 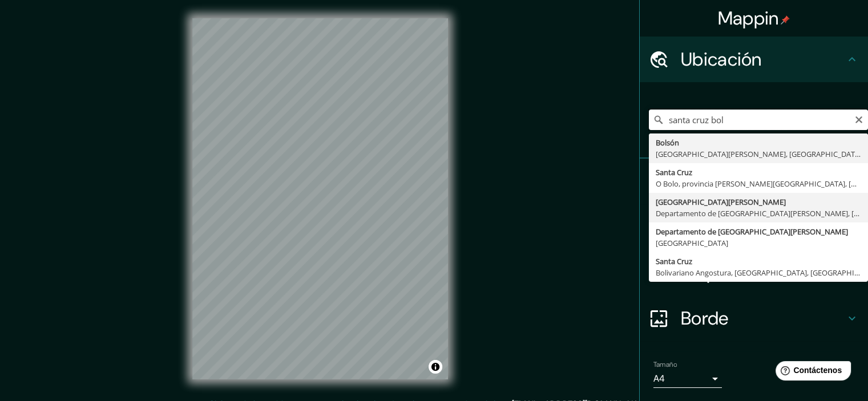 I want to click on input: Elige tu ciudad o zona, so click(x=758, y=120).